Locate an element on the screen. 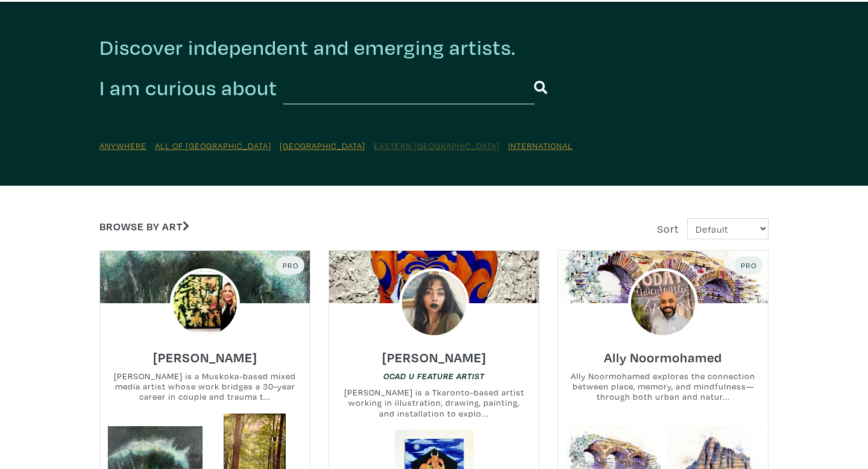 The image size is (868, 469). a: Anywhere is located at coordinates (123, 145).